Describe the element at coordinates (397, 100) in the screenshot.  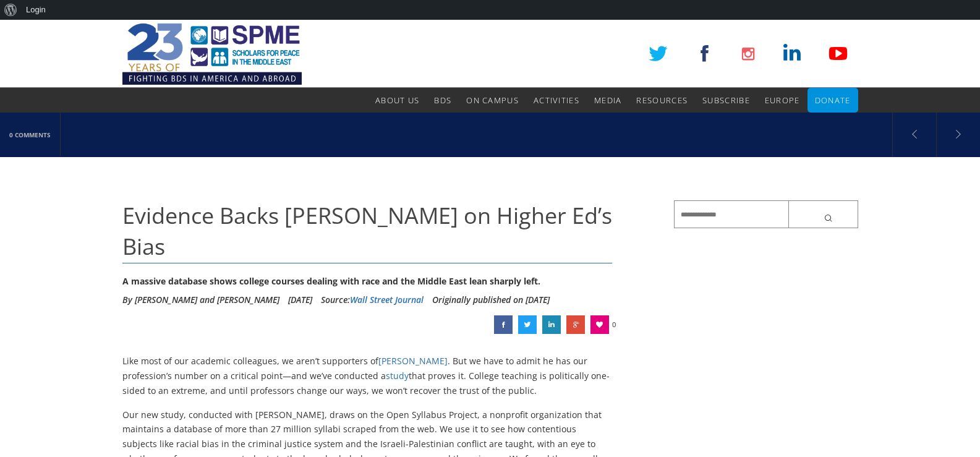
I see `span: About Us` at that location.